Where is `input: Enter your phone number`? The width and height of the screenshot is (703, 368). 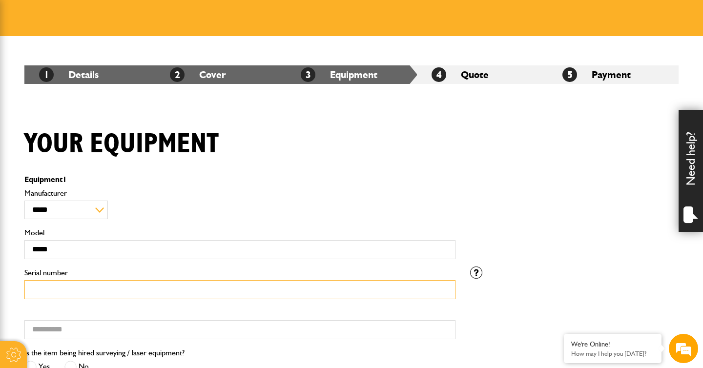
input: Enter your phone number is located at coordinates (95, 159).